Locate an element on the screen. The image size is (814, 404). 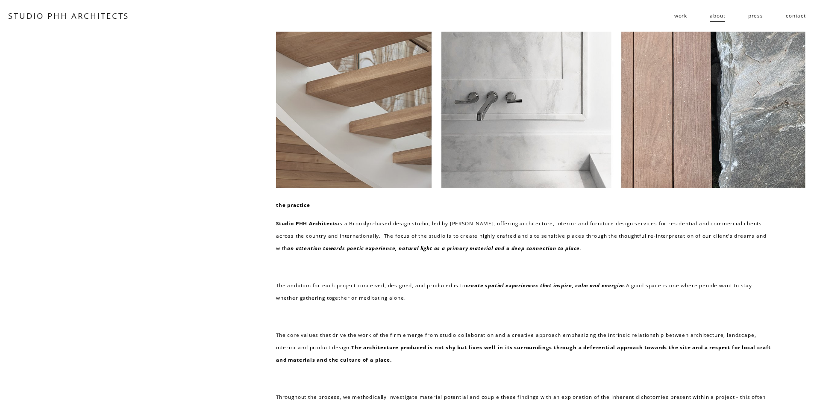
strong: Studio PHH Architects is located at coordinates (307, 223).